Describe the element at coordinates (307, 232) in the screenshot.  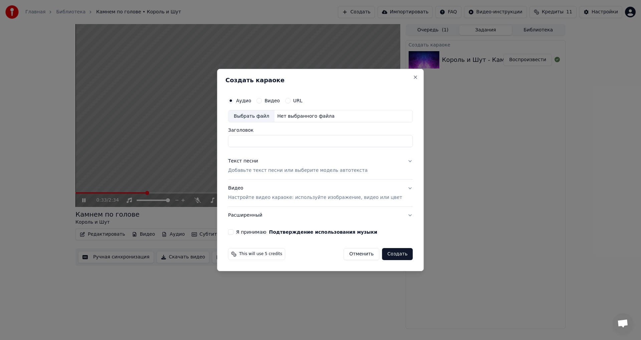
I see `label: Я принимаю` at that location.